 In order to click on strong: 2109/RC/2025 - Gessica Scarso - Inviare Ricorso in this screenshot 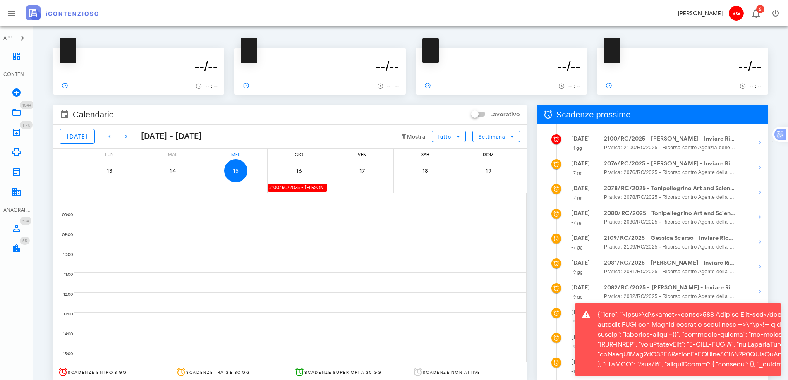, I will do `click(670, 238)`.